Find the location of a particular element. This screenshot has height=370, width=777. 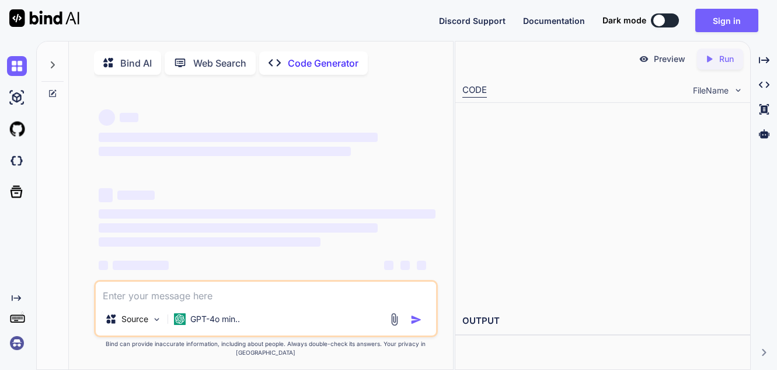

img: ai-studio is located at coordinates (17, 98).